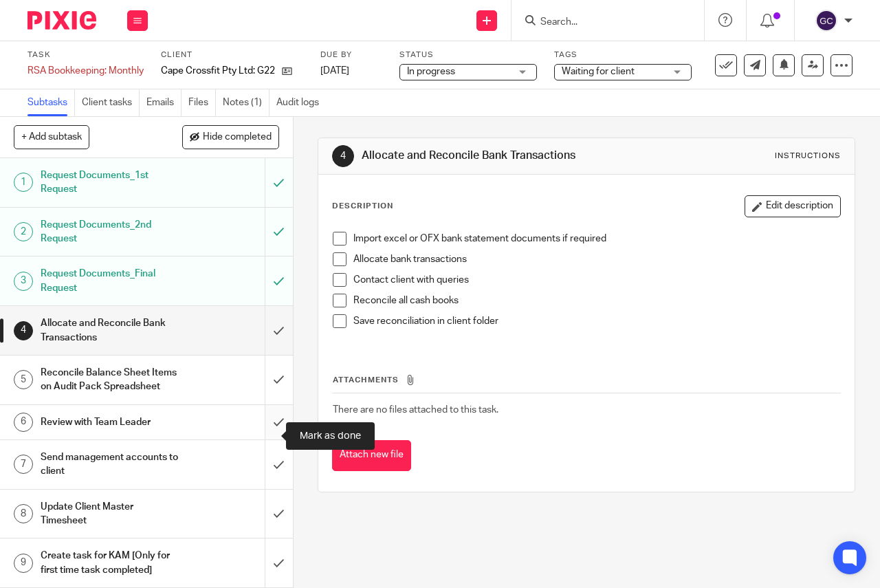  What do you see at coordinates (808, 156) in the screenshot?
I see `div: Instructions` at bounding box center [808, 156].